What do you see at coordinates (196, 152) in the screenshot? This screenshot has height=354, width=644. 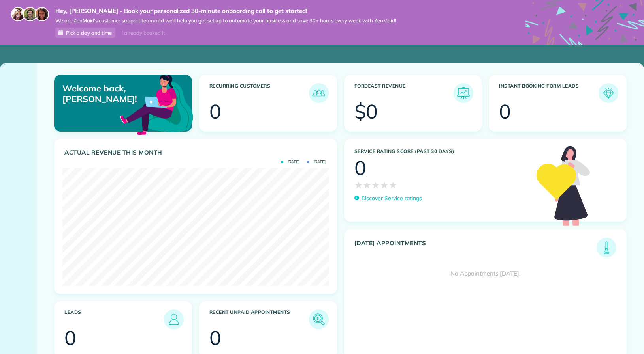 I see `h3: Actual Revenue this month` at bounding box center [196, 152].